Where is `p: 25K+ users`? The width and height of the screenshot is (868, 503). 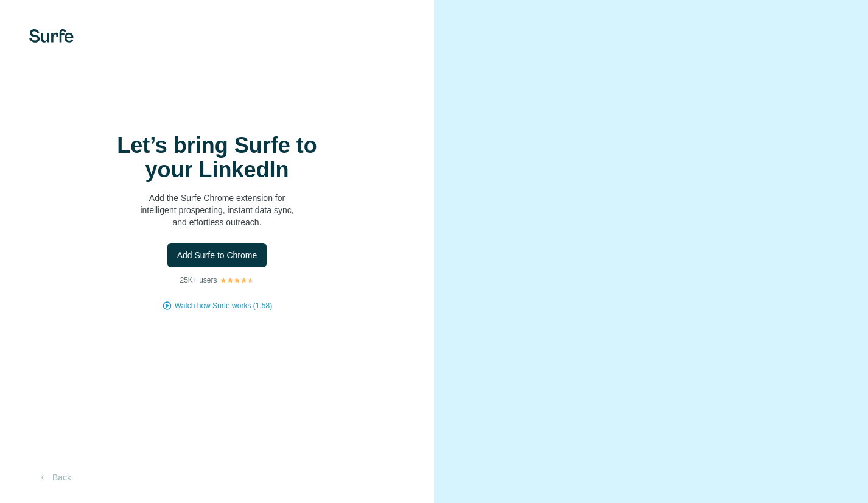 p: 25K+ users is located at coordinates (198, 280).